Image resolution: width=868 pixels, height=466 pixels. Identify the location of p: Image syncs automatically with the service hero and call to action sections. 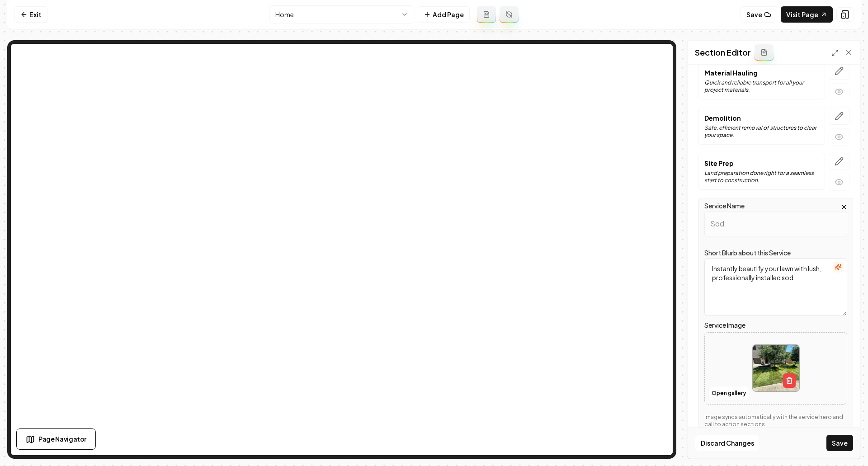
(776, 421).